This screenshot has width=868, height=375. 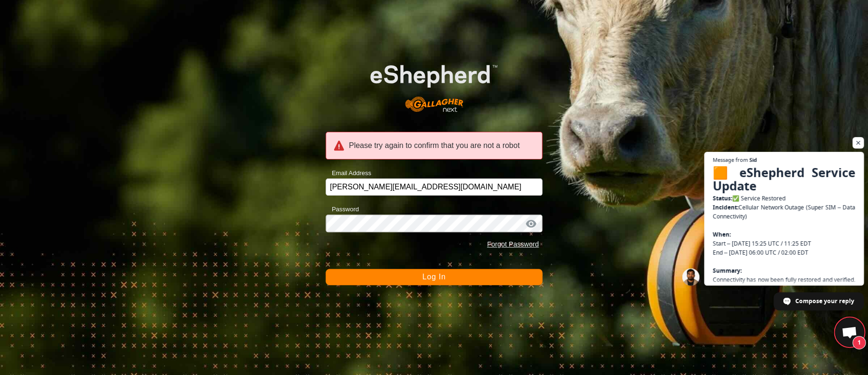 I want to click on a: Forgot Password, so click(x=513, y=244).